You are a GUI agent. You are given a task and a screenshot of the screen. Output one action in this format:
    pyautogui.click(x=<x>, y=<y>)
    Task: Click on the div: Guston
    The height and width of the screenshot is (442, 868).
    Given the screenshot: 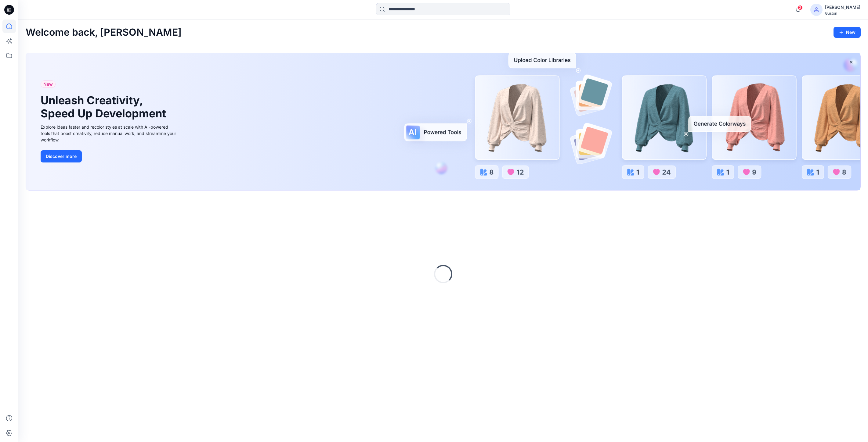 What is the action you would take?
    pyautogui.click(x=842, y=13)
    